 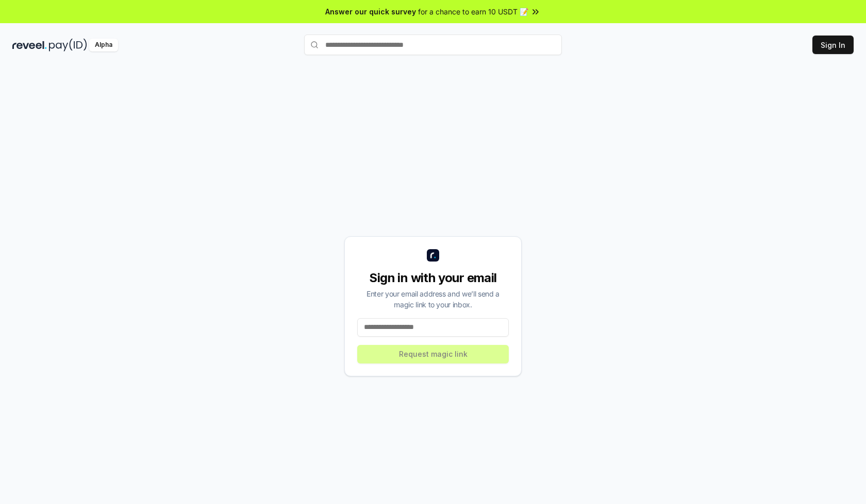 What do you see at coordinates (371, 11) in the screenshot?
I see `span: Answer our quick survey` at bounding box center [371, 11].